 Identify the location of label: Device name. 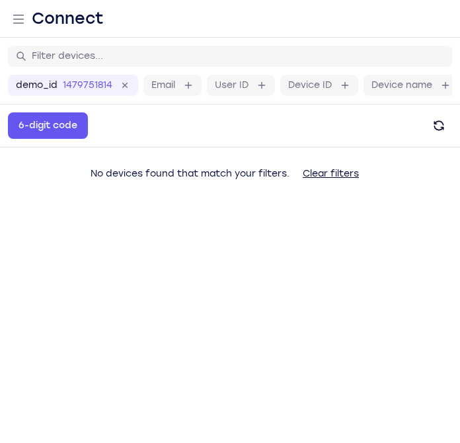
(402, 85).